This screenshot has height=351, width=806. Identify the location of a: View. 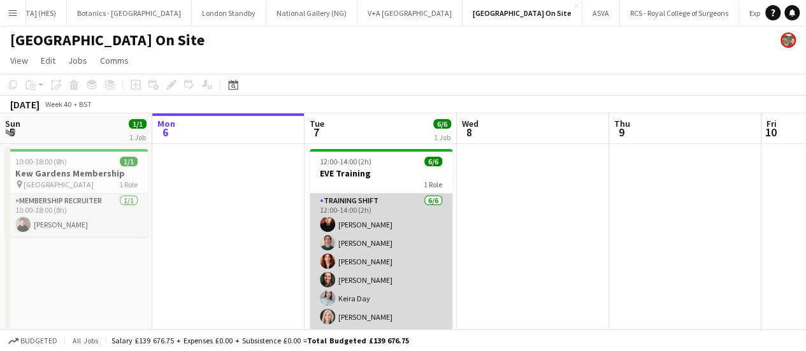
(19, 61).